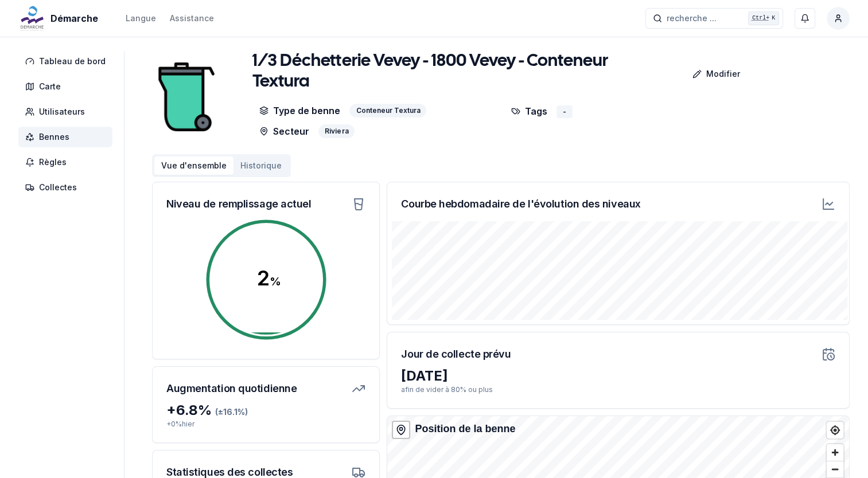  I want to click on a: Règles, so click(67, 163).